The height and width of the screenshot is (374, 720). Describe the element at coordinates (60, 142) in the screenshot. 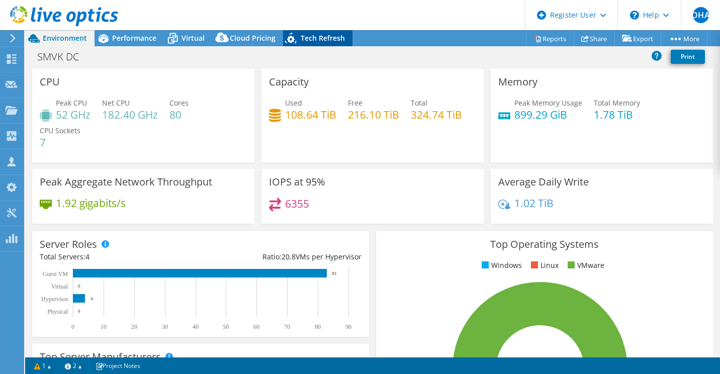

I see `h4: 7` at that location.